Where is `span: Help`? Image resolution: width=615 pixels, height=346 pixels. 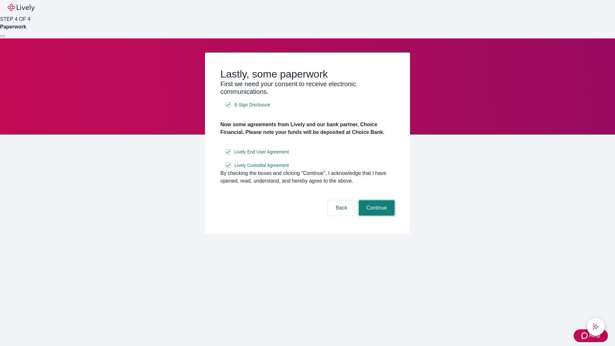 span: Help is located at coordinates (594, 336).